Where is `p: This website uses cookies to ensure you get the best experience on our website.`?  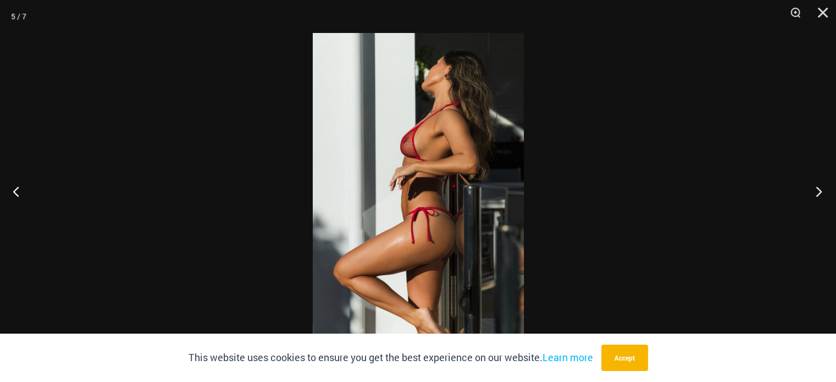 p: This website uses cookies to ensure you get the best experience on our website. is located at coordinates (391, 358).